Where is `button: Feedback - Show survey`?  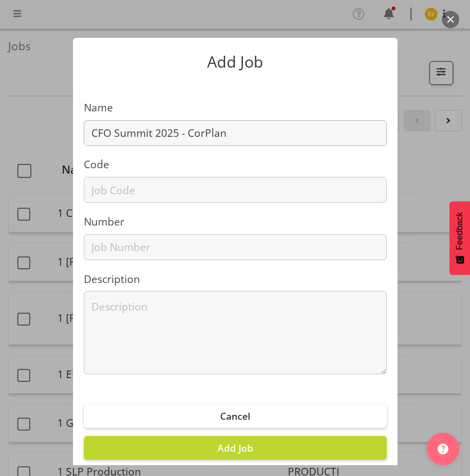
button: Feedback - Show survey is located at coordinates (460, 238).